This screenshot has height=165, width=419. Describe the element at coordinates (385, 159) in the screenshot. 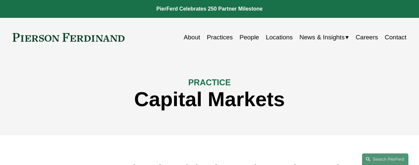

I see `a: Search this site` at that location.